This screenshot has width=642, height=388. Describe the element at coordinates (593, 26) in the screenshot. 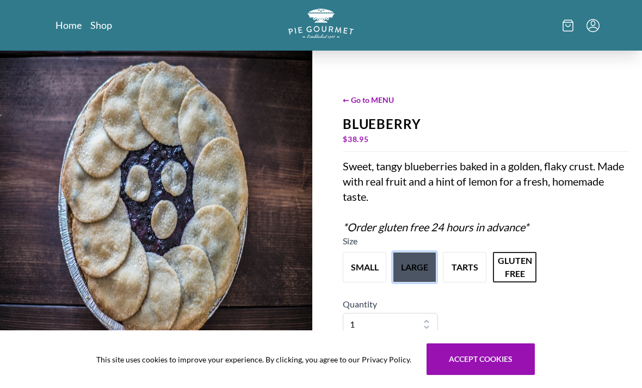

I see `button: Menu` at that location.